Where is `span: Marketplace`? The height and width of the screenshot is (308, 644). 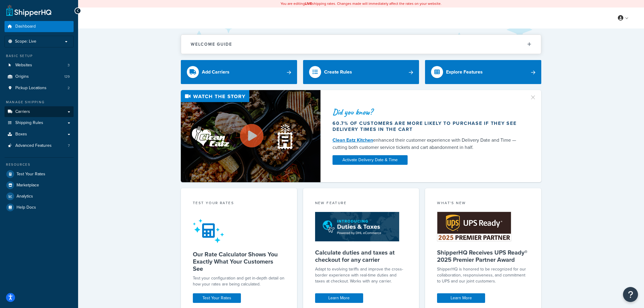
span: Marketplace is located at coordinates (28, 186).